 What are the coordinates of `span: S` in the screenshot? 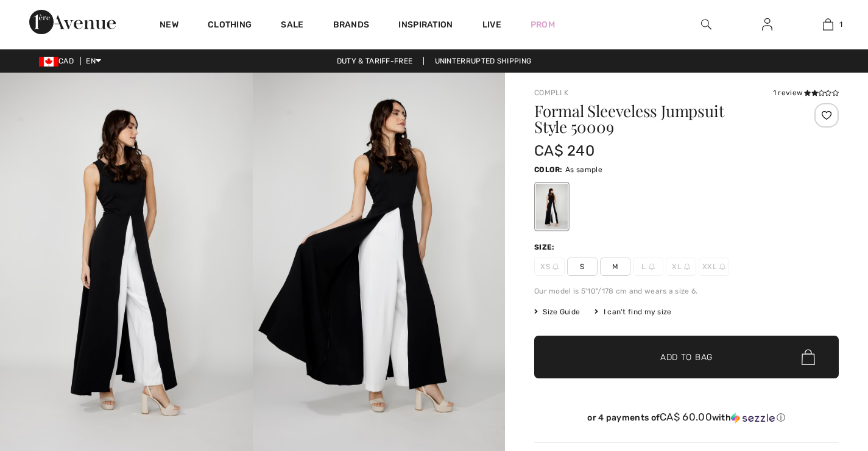 It's located at (583, 266).